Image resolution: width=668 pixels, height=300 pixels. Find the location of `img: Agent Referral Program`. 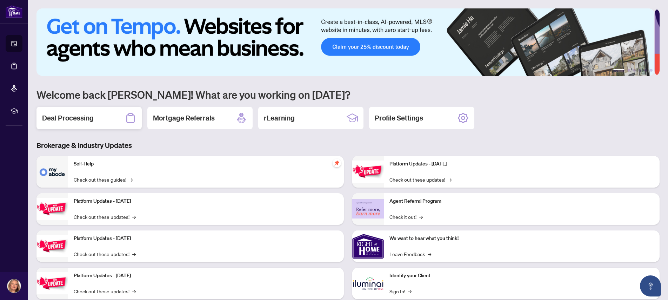

img: Agent Referral Program is located at coordinates (368, 208).